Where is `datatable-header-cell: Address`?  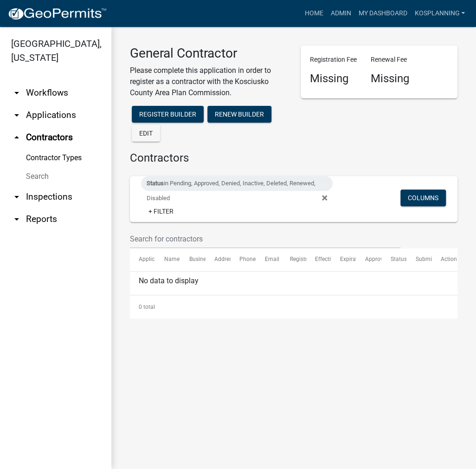 datatable-header-cell: Address is located at coordinates (218, 260).